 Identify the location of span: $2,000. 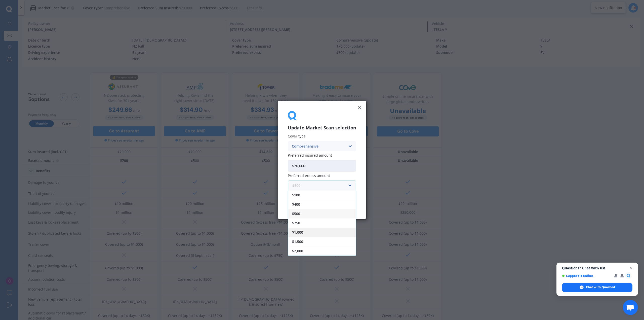
(298, 251).